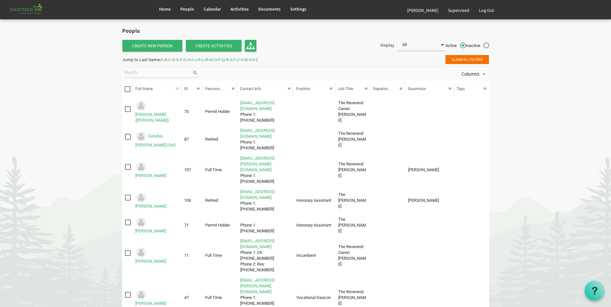 This screenshot has width=611, height=307. What do you see at coordinates (192, 225) in the screenshot?
I see `td: 71 column header ID` at bounding box center [192, 225].